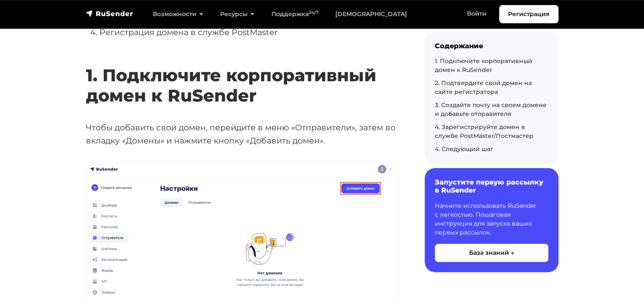 This screenshot has height=303, width=644. Describe the element at coordinates (529, 14) in the screenshot. I see `a: Регистрация` at that location.